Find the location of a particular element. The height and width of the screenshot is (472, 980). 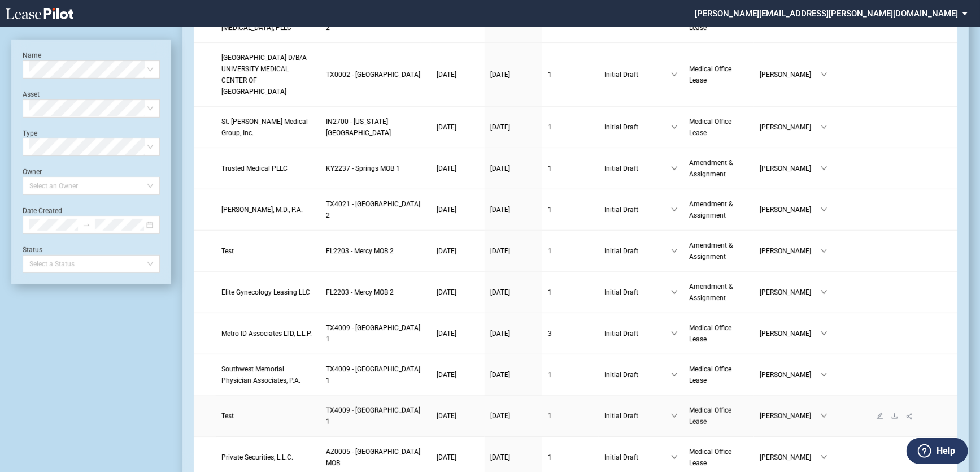

span: TX0002 - East El Paso Physicians Medical Center is located at coordinates (373, 75).